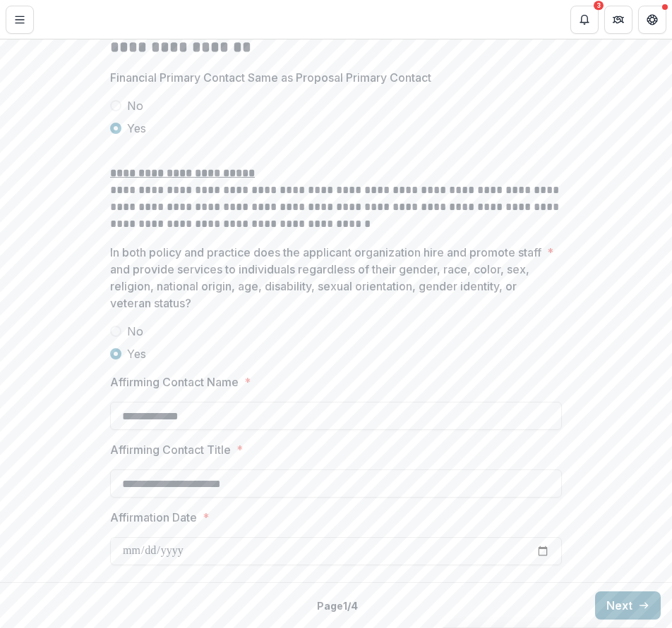 The image size is (672, 628). Describe the element at coordinates (627, 606) in the screenshot. I see `button: Next` at that location.